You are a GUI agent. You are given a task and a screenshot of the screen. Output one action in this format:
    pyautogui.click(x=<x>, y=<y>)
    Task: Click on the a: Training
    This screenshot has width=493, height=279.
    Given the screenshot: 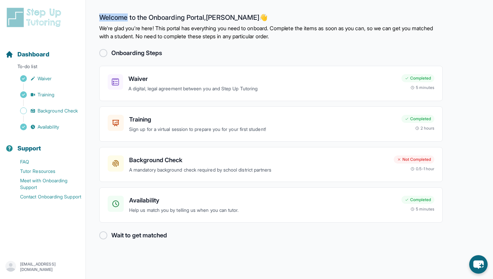 What is the action you would take?
    pyautogui.click(x=45, y=95)
    